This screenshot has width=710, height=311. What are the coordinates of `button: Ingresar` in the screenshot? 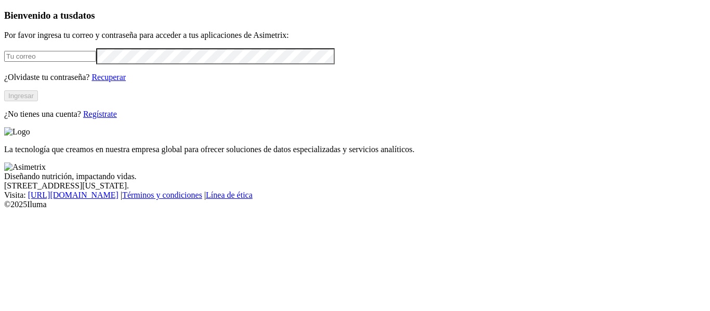 It's located at (21, 96).